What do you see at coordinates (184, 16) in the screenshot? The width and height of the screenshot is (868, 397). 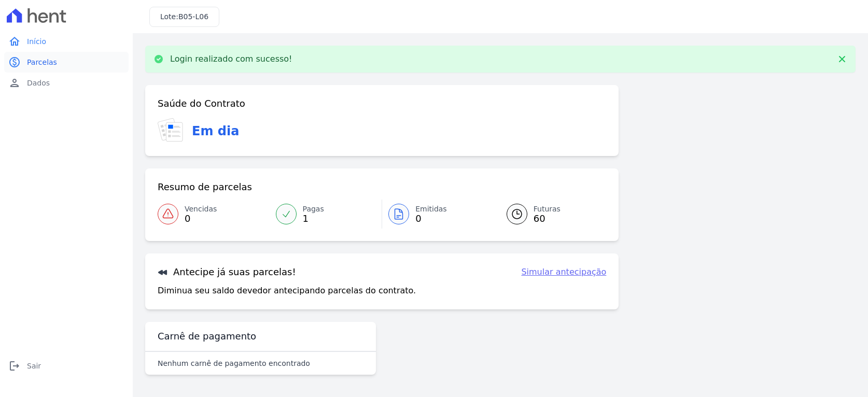 I see `h3: Lote:` at bounding box center [184, 16].